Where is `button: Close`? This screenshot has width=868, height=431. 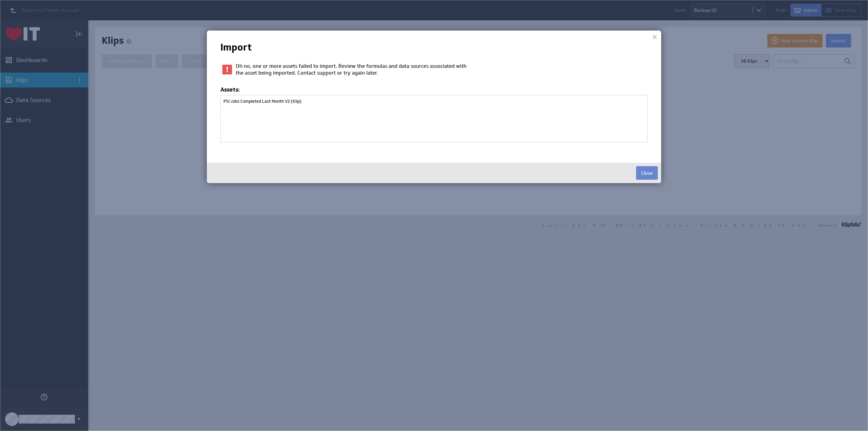 button: Close is located at coordinates (647, 173).